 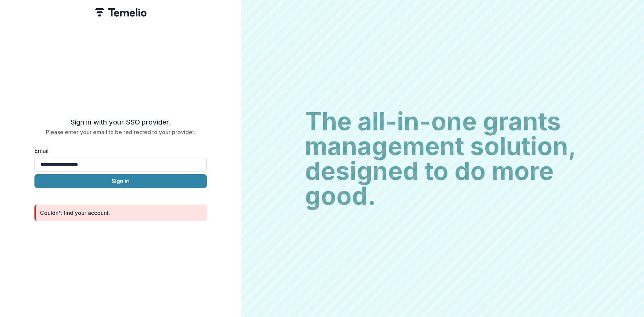 I want to click on button: Sign in, so click(x=120, y=181).